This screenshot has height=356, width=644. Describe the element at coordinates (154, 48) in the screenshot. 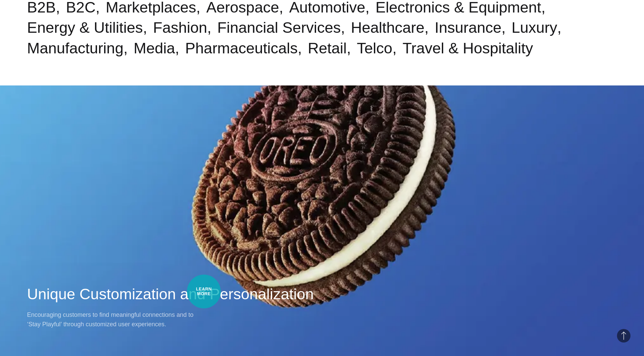

I see `a: Media` at that location.